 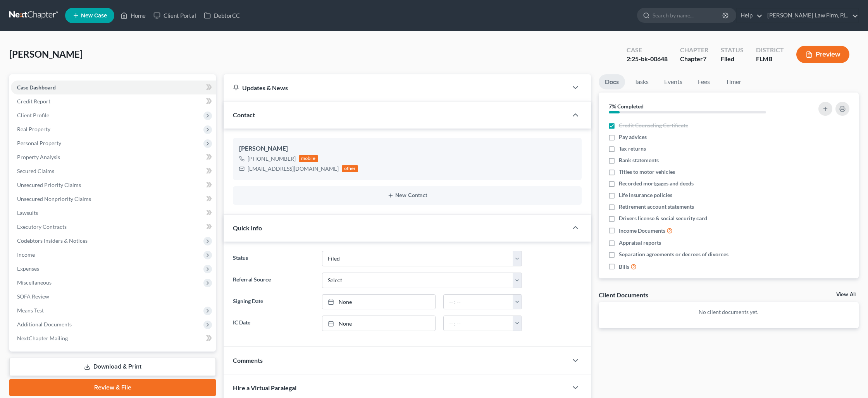 What do you see at coordinates (112, 367) in the screenshot?
I see `a: Download & Print` at bounding box center [112, 367].